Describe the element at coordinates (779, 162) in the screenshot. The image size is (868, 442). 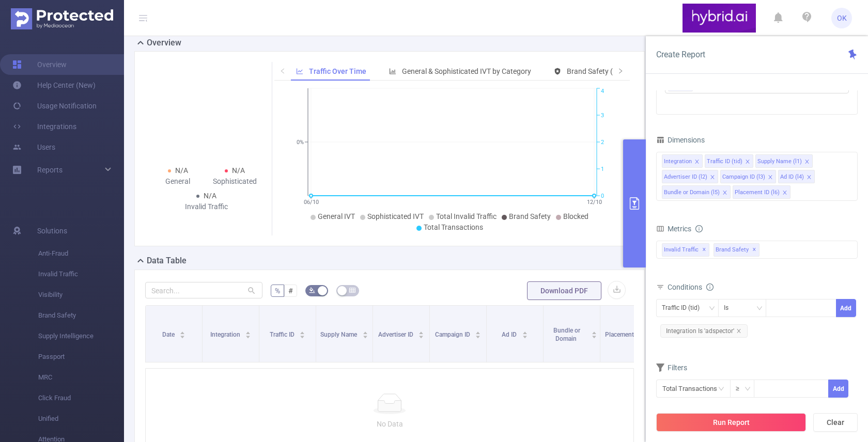
I see `div: Supply Name (l1)` at that location.